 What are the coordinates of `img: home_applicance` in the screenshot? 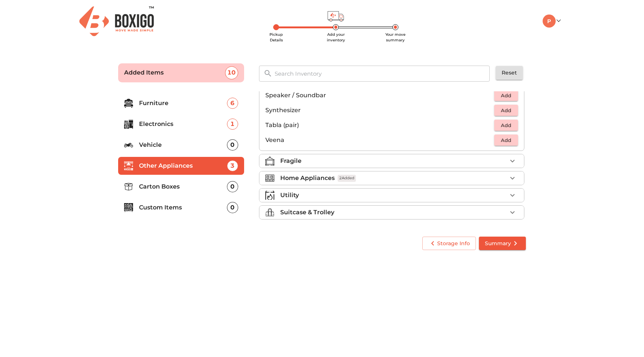 It's located at (270, 178).